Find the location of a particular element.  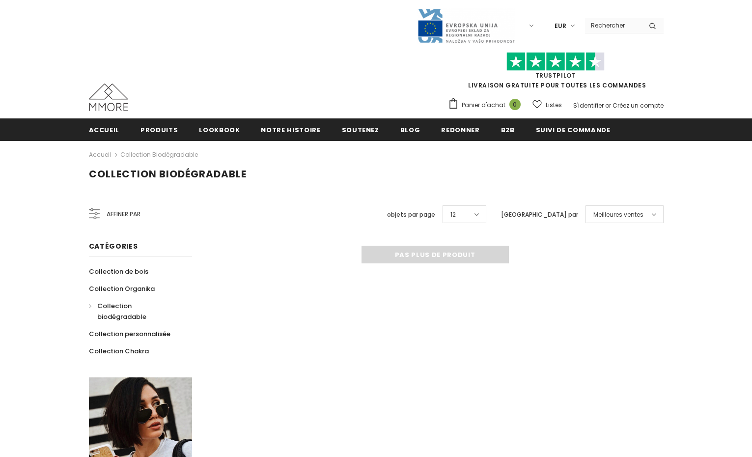

span: Listes is located at coordinates (554, 105).